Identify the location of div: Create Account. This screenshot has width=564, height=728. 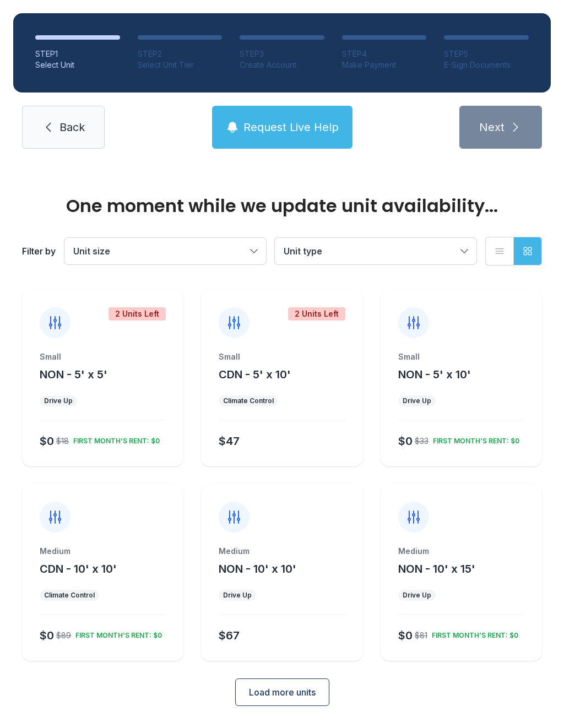
(282, 65).